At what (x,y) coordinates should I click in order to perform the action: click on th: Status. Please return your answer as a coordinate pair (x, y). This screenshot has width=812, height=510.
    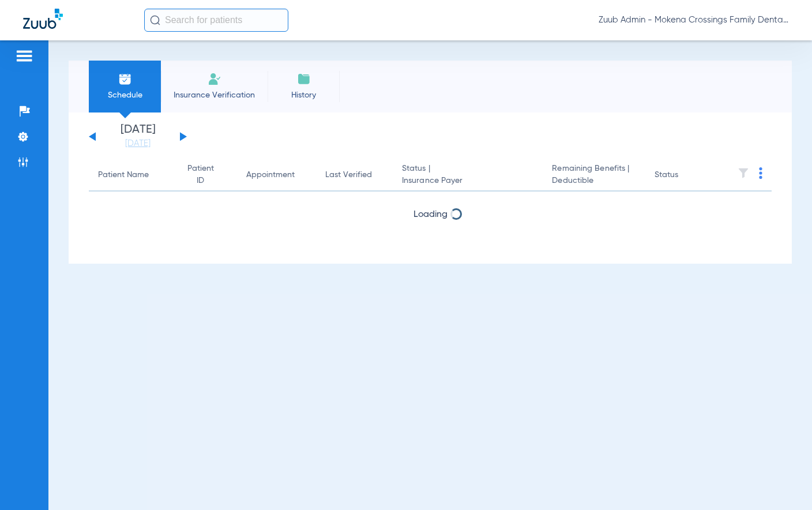
    Looking at the image, I should click on (685, 176).